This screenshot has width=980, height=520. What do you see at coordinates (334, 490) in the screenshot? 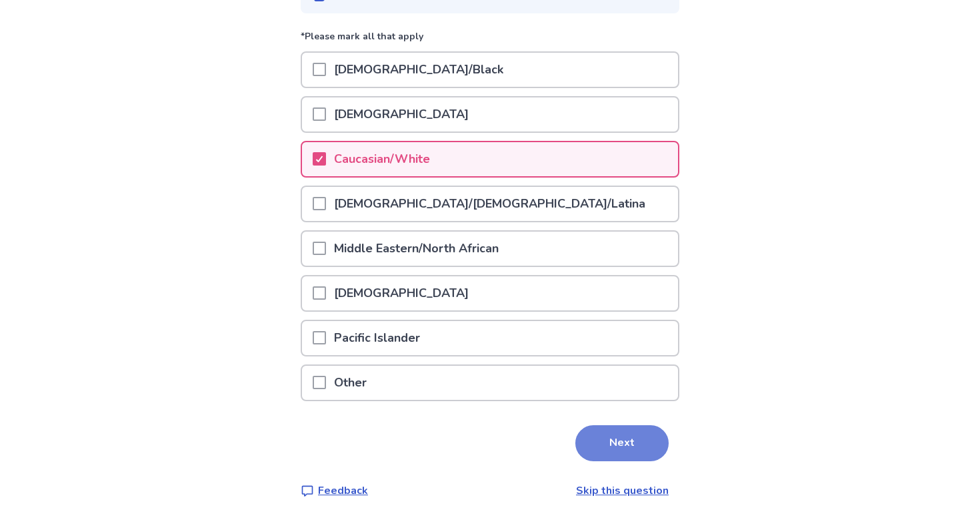
I see `a: Feedback` at bounding box center [334, 490].